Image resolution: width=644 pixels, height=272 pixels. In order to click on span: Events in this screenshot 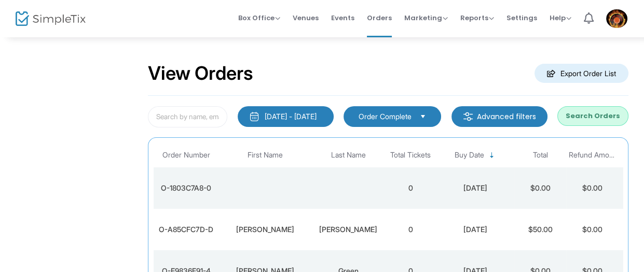, I will do `click(343, 18)`.